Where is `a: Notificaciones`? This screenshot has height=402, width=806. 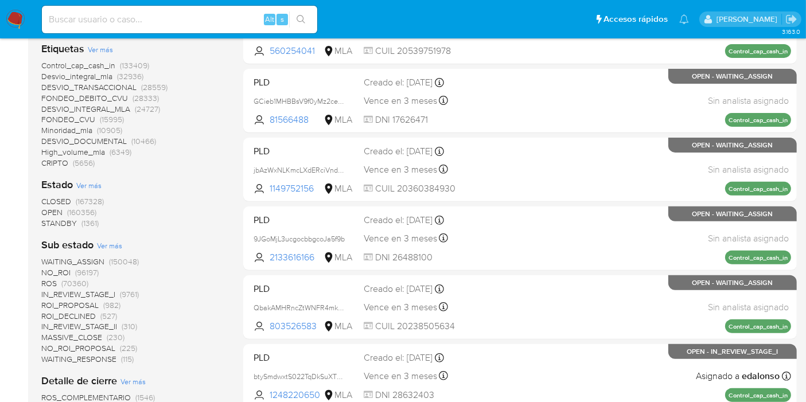
a: Notificaciones is located at coordinates (684, 19).